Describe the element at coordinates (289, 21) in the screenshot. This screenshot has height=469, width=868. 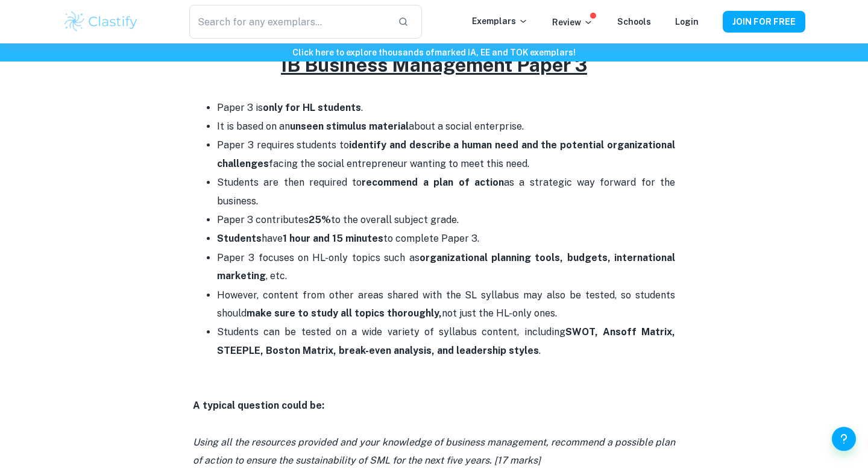
I see `input: Search for any exemplars...` at that location.